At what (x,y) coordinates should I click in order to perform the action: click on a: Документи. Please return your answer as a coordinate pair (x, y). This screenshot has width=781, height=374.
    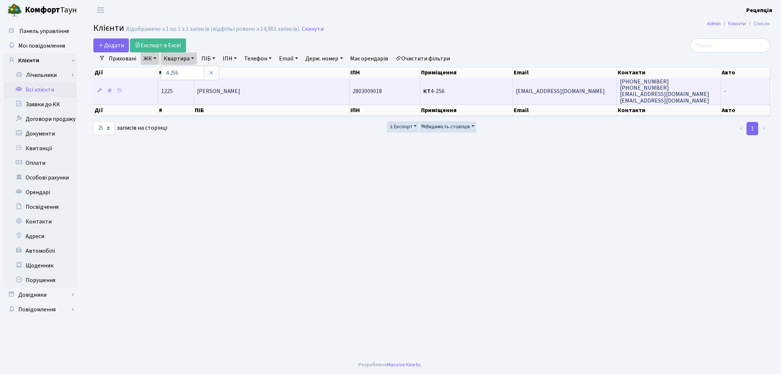
    Looking at the image, I should click on (40, 134).